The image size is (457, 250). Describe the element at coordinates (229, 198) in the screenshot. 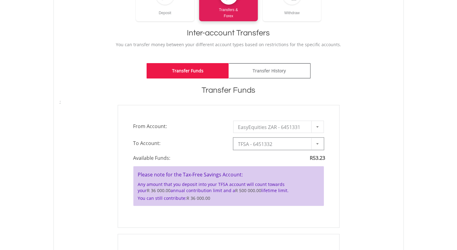

I see `p: You can still contribute:` at that location.